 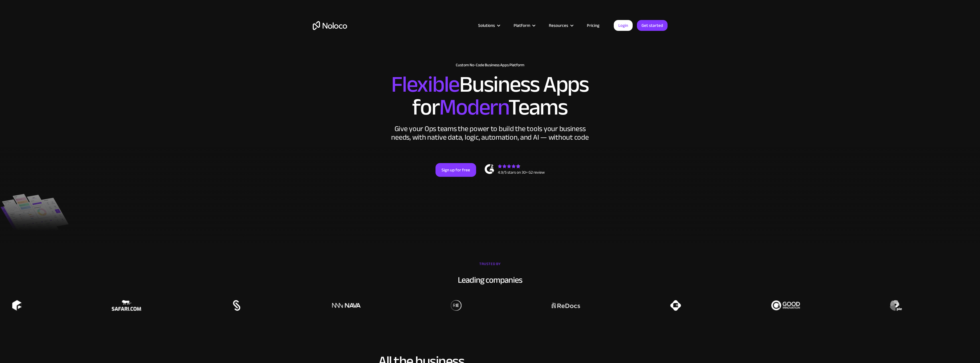 What do you see at coordinates (490, 96) in the screenshot?
I see `h2: Business Apps for Teams` at bounding box center [490, 96].